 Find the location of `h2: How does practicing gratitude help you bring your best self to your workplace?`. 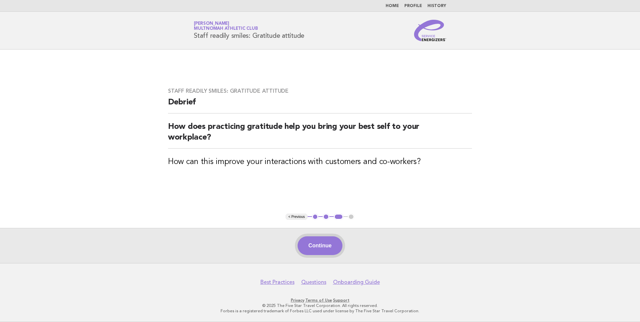

h2: How does practicing gratitude help you bring your best self to your workplace? is located at coordinates (320, 135).